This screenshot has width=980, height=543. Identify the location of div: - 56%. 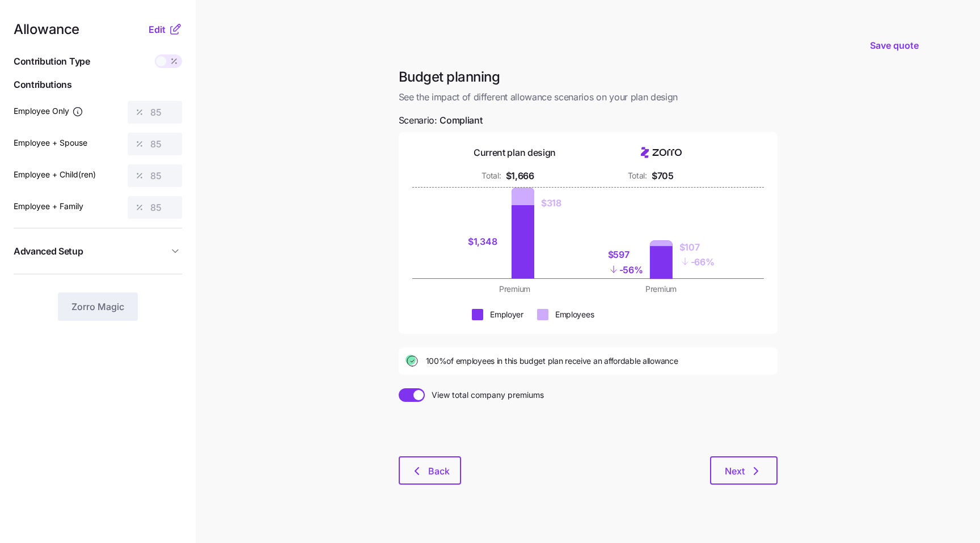
(625, 269).